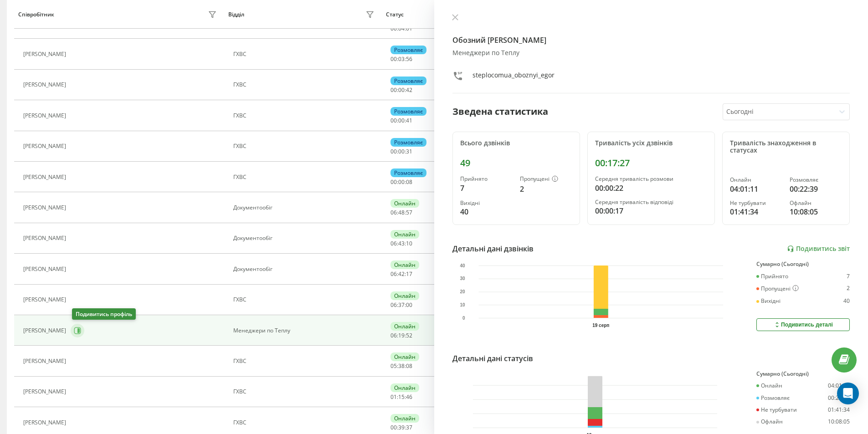 The width and height of the screenshot is (868, 434). What do you see at coordinates (652, 163) in the screenshot?
I see `div: 00:17:27` at bounding box center [652, 163].